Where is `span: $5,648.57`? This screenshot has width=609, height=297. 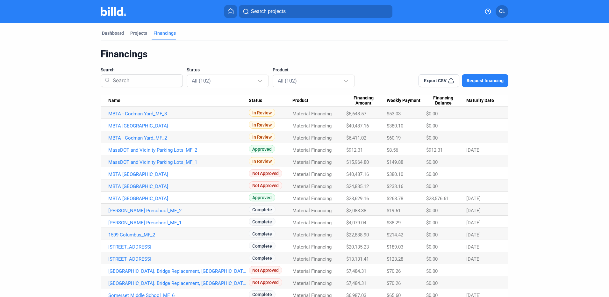 span: $5,648.57 is located at coordinates (356, 114).